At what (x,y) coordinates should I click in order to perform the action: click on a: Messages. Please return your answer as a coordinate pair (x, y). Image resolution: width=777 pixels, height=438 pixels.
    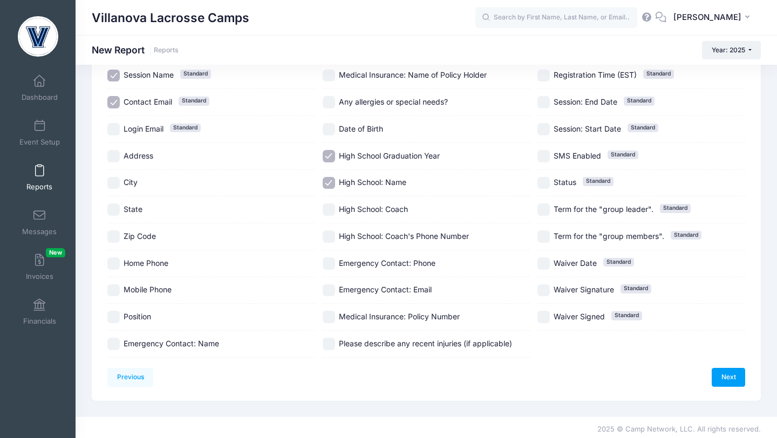
    Looking at the image, I should click on (39, 222).